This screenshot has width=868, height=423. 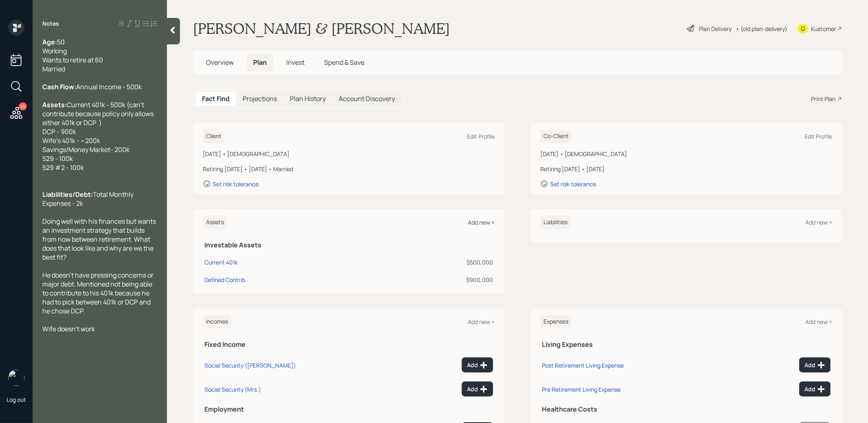 I want to click on h5: Investable Assets, so click(x=349, y=245).